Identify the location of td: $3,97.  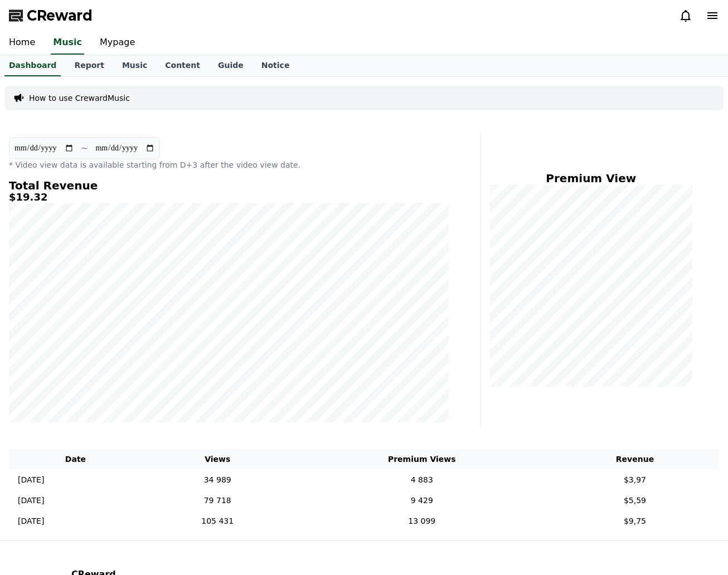
(635, 480).